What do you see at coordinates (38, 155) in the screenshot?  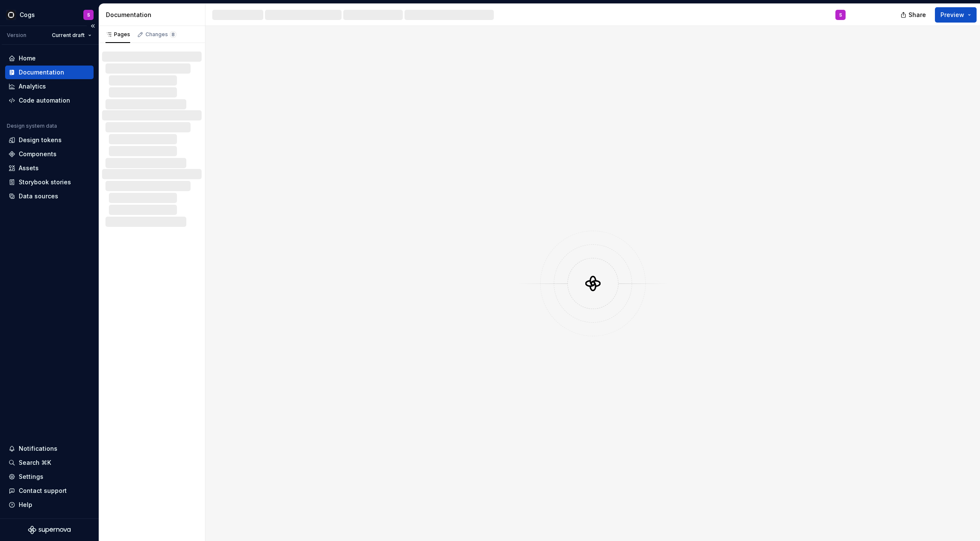 I see `div: Components` at bounding box center [38, 155].